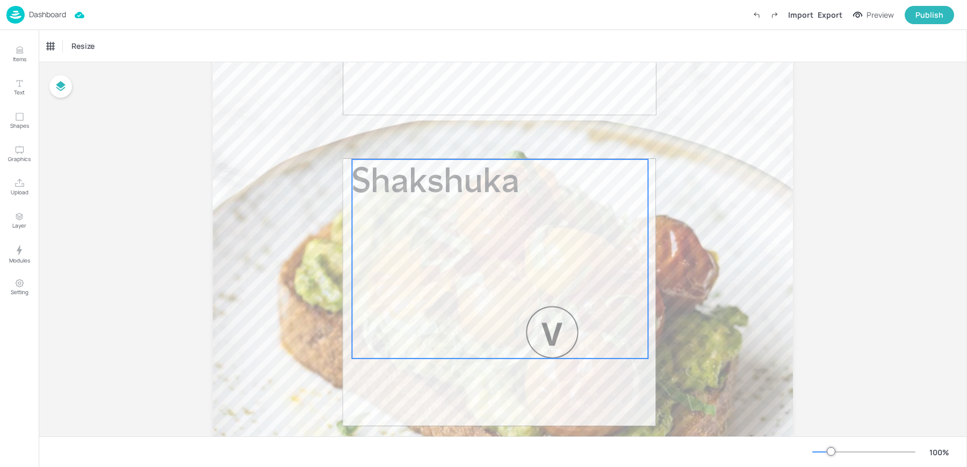 Image resolution: width=967 pixels, height=467 pixels. I want to click on span: Shakshuka, so click(436, 184).